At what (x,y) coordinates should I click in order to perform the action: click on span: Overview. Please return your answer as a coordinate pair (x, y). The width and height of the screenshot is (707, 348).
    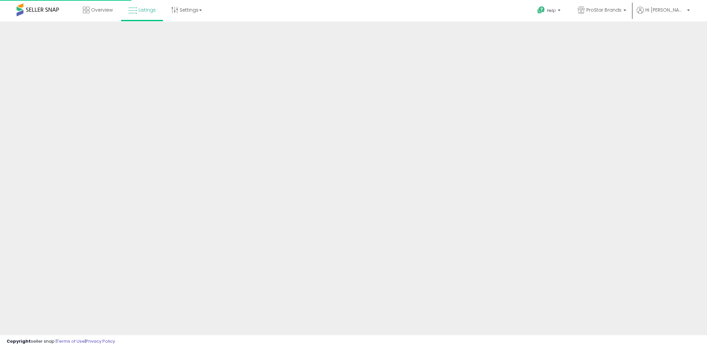
    Looking at the image, I should click on (102, 10).